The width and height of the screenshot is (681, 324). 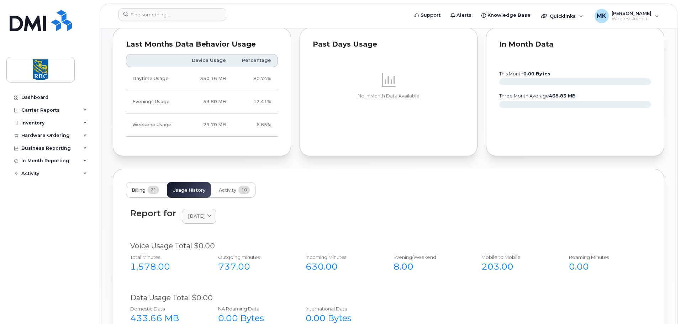 What do you see at coordinates (562, 96) in the screenshot?
I see `tspan: 468.83 MB` at bounding box center [562, 96].